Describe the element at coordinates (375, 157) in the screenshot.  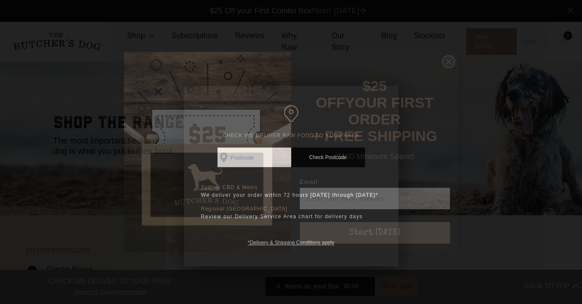
I see `span: ($150 Minimum Spend)` at that location.